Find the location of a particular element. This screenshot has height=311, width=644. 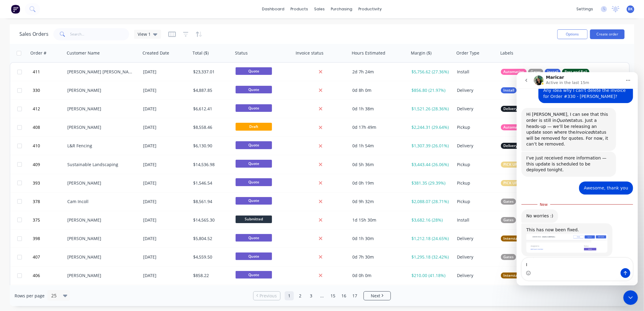

div: 0d 5h 36m is located at coordinates (378, 164).